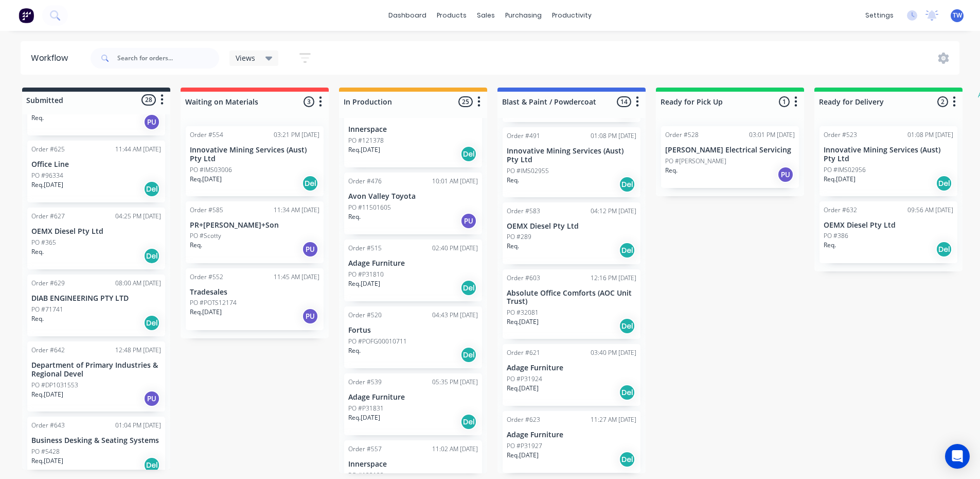 This screenshot has width=980, height=479. I want to click on div: Order #627, so click(48, 216).